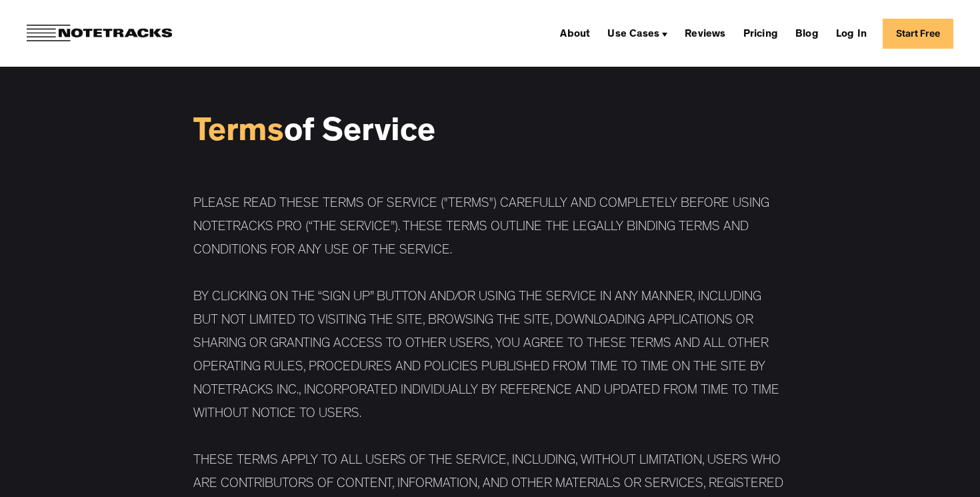 Image resolution: width=980 pixels, height=497 pixels. Describe the element at coordinates (239, 134) in the screenshot. I see `span: Terms` at that location.